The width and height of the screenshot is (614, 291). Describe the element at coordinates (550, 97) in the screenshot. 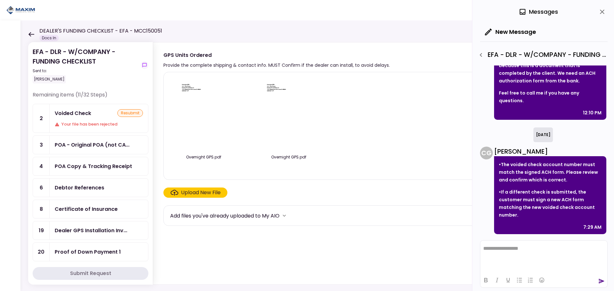

I see `p: Feel free to call me if you have any questions.` at that location.